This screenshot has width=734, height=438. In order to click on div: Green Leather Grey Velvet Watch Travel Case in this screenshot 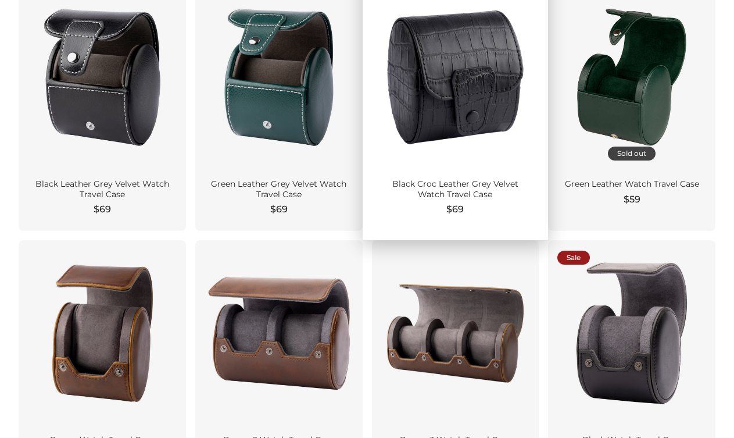, I will do `click(279, 189)`.